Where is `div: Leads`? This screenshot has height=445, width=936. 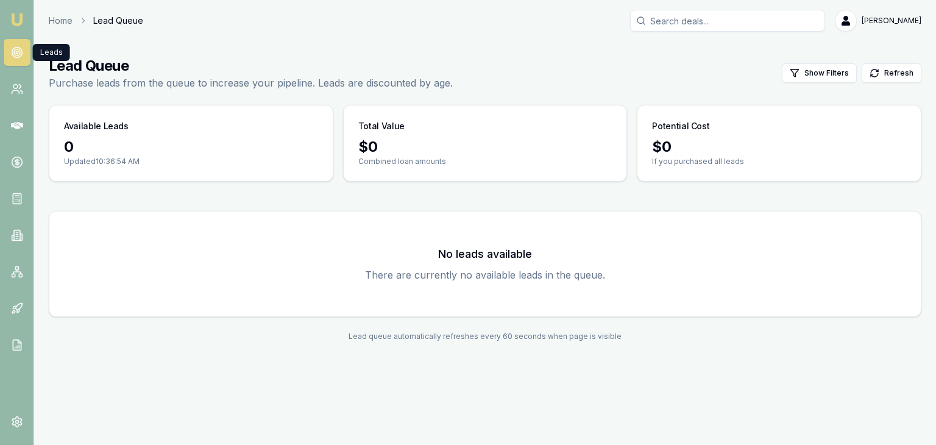
div: Leads is located at coordinates (51, 52).